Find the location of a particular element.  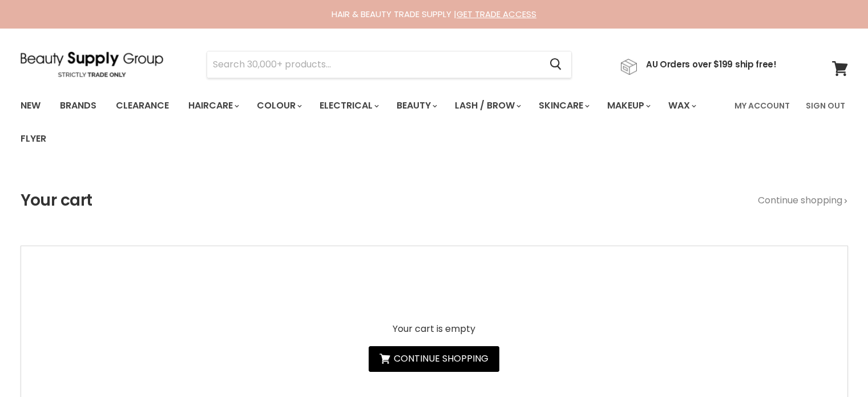

a: Colour is located at coordinates (279, 105).